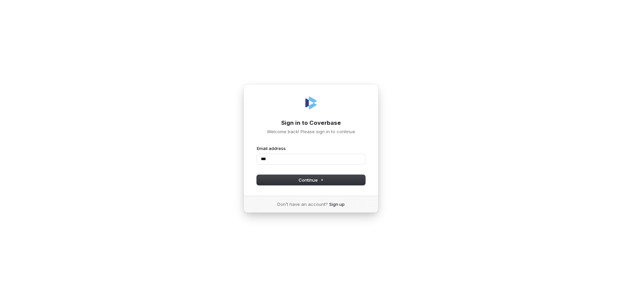 The width and height of the screenshot is (622, 297). I want to click on button: Continue, so click(311, 180).